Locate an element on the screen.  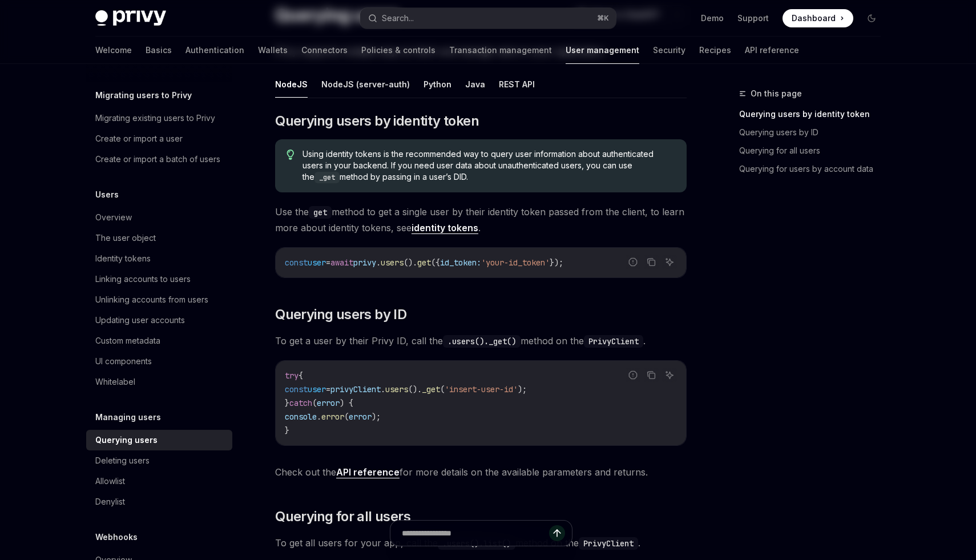
div: Deleting users is located at coordinates (123, 461).